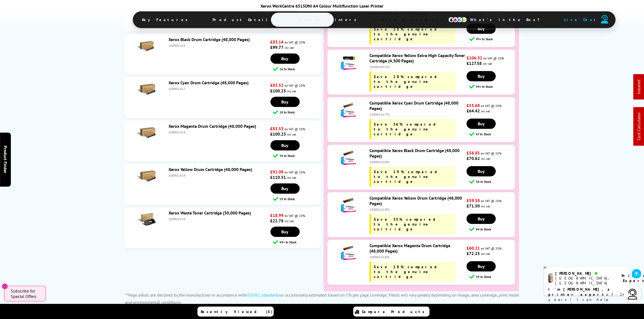 The width and height of the screenshot is (644, 319). What do you see at coordinates (492, 39) in the screenshot?
I see `div: 99+ In Stock` at bounding box center [492, 39].